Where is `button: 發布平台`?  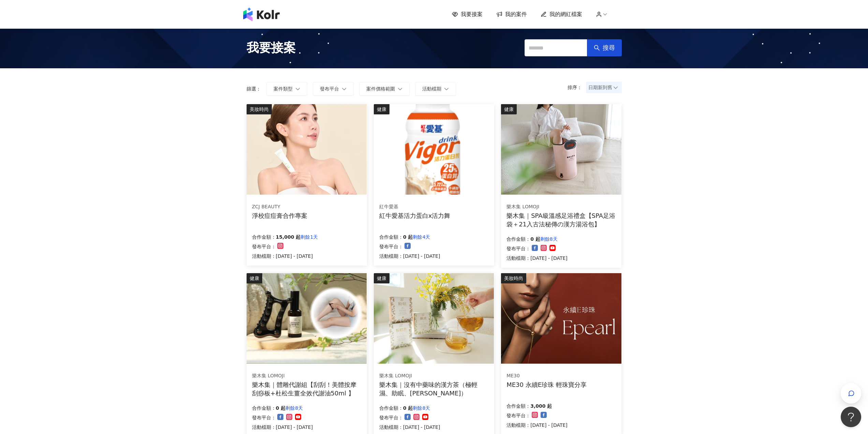
button: 發布平台 is located at coordinates (333, 89).